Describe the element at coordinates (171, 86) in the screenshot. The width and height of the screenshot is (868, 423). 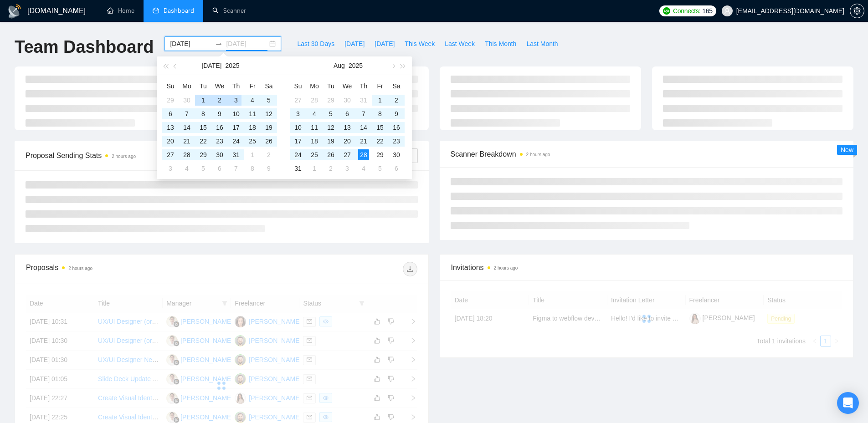
I see `th: Su` at that location.